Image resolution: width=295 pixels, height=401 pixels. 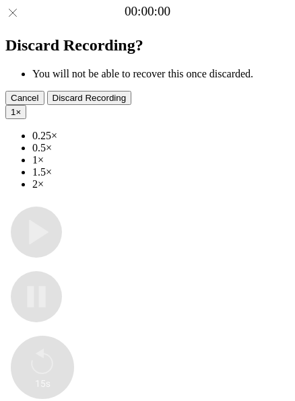 What do you see at coordinates (161, 184) in the screenshot?
I see `li: 2×` at bounding box center [161, 184].